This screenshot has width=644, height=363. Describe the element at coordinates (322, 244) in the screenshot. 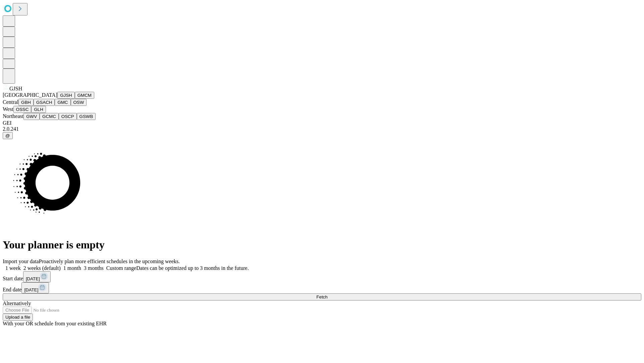

I see `h1: Your planner is empty` at that location.